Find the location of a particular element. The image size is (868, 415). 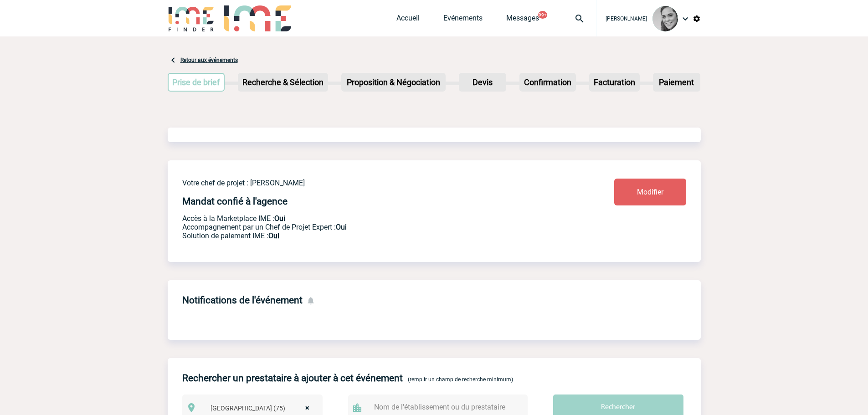

p: Devis is located at coordinates (482, 82).